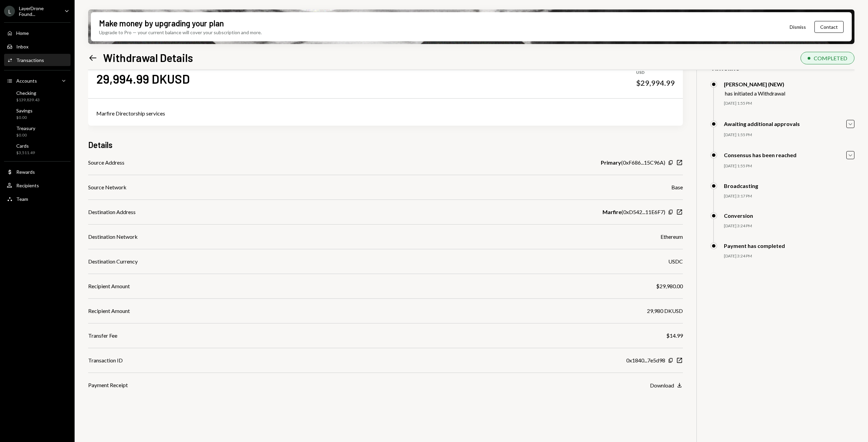  What do you see at coordinates (108, 187) in the screenshot?
I see `div: Source Network` at bounding box center [108, 187].